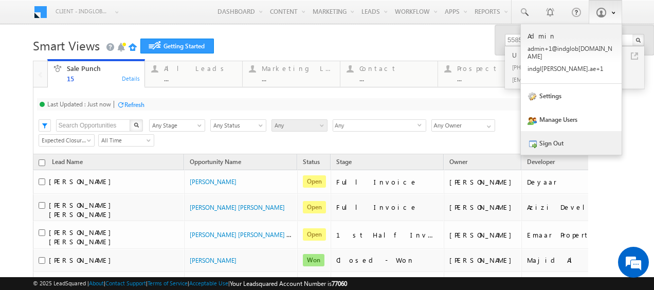 The image size is (654, 290). I want to click on textarea: Type your message and hit 'Enter', so click(100, 154).